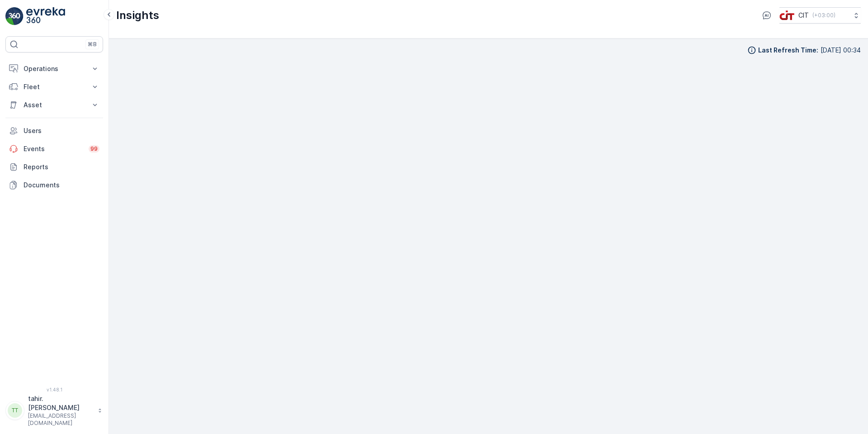 The height and width of the screenshot is (434, 868). Describe the element at coordinates (61, 185) in the screenshot. I see `p: Documents` at that location.